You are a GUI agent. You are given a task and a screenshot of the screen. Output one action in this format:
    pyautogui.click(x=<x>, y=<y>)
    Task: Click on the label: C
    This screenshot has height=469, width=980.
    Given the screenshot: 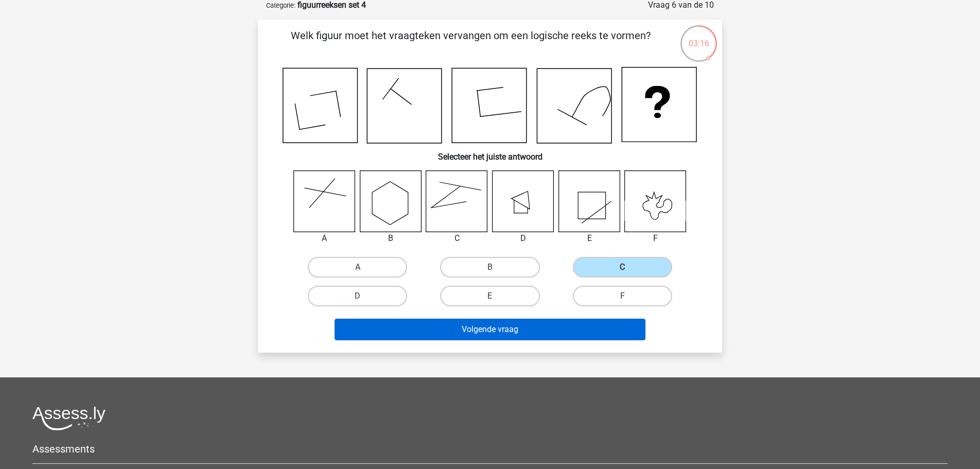 What is the action you would take?
    pyautogui.click(x=623, y=267)
    